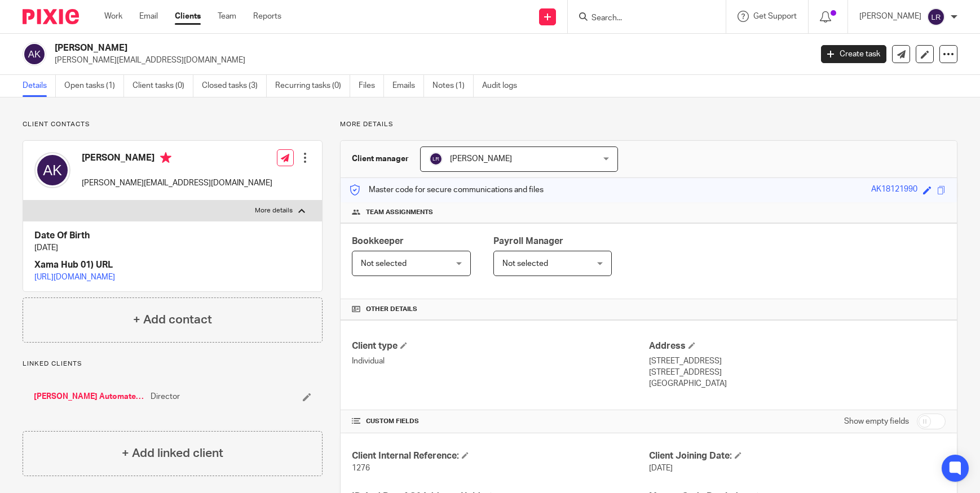  Describe the element at coordinates (500, 346) in the screenshot. I see `h4: Client type` at that location.